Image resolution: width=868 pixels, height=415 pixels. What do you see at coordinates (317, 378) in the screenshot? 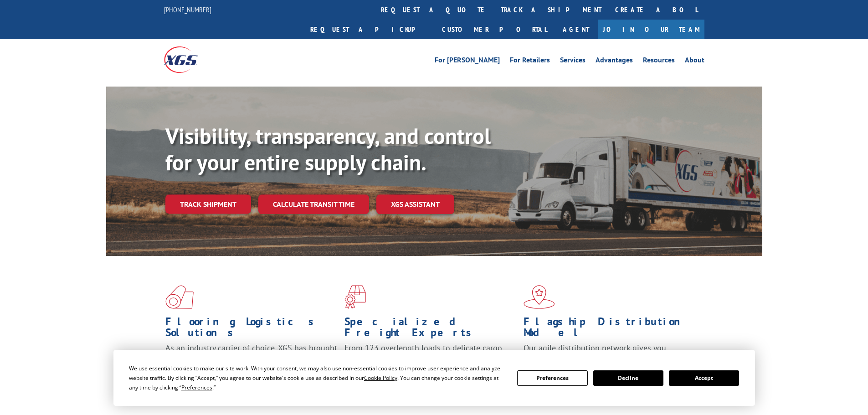
I see `div: We use essential cookies to make our site work. With your consent, we may also use non-essential ...` at bounding box center [317, 378].